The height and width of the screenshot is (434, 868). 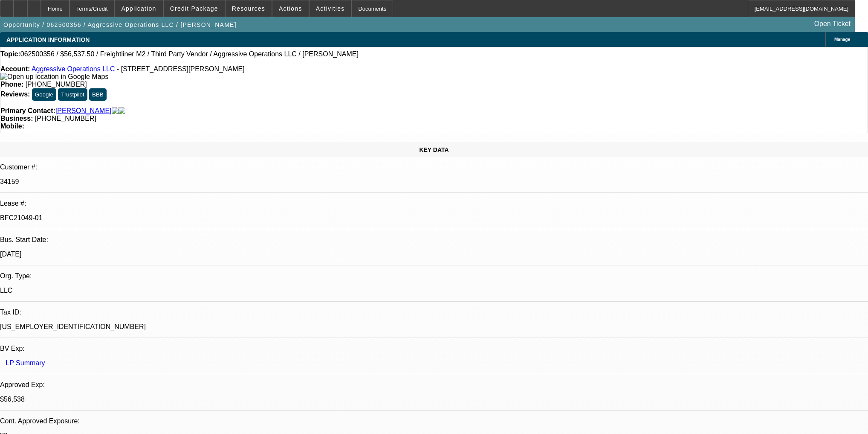 What do you see at coordinates (10, 54) in the screenshot?
I see `strong: Topic:` at bounding box center [10, 54].